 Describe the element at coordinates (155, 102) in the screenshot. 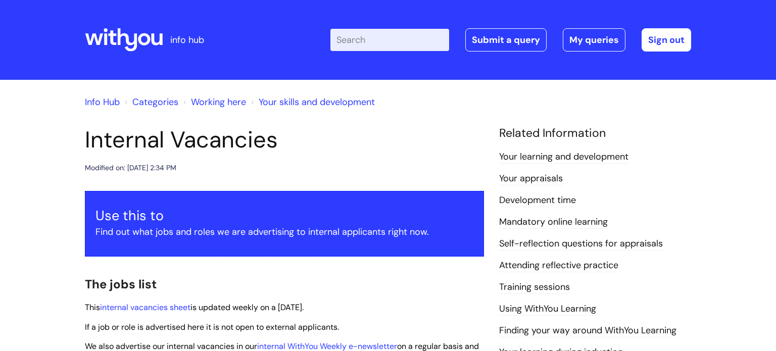

I see `a: Categories` at that location.